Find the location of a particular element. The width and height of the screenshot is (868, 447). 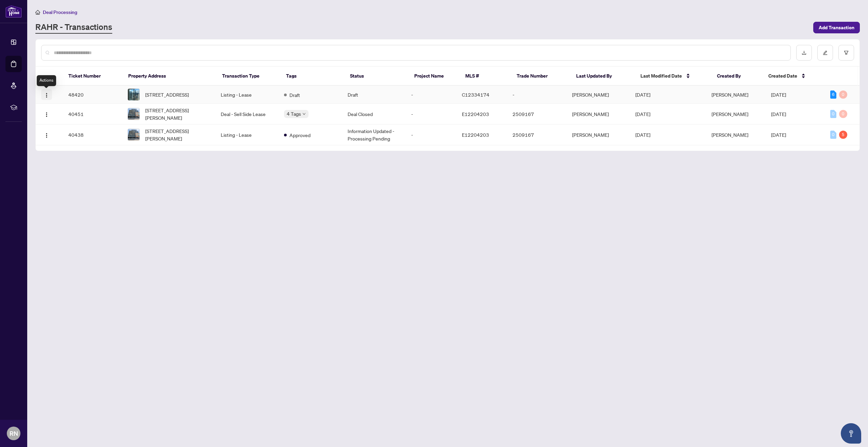

th: Project Name is located at coordinates (434, 77).